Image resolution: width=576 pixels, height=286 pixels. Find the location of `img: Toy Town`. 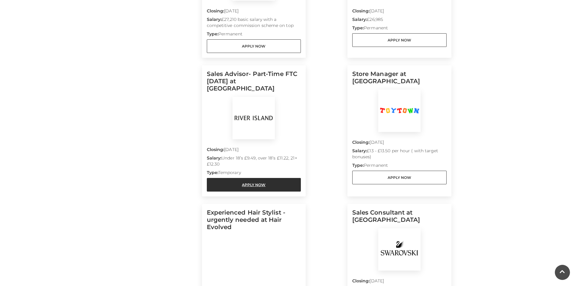

img: Toy Town is located at coordinates (400, 111).